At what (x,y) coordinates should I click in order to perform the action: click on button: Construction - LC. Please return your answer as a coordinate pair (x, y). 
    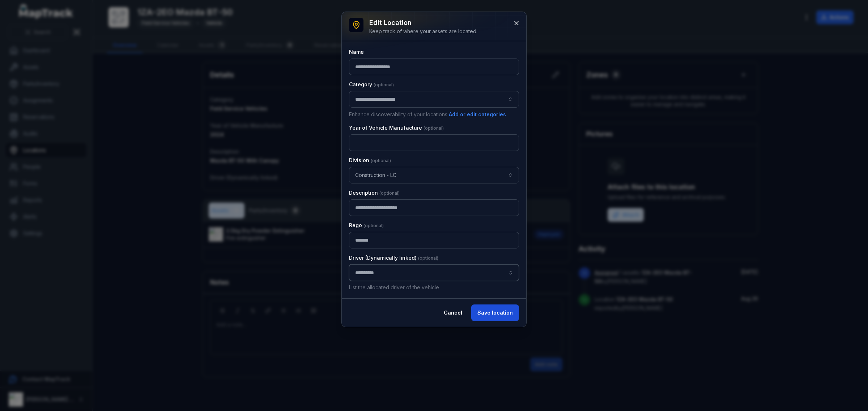
    Looking at the image, I should click on (434, 175).